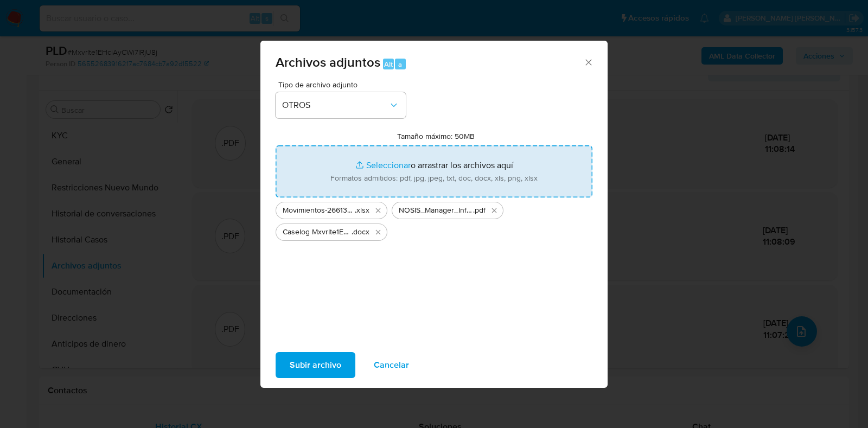 Image resolution: width=868 pixels, height=428 pixels. I want to click on span: .pdf, so click(479, 211).